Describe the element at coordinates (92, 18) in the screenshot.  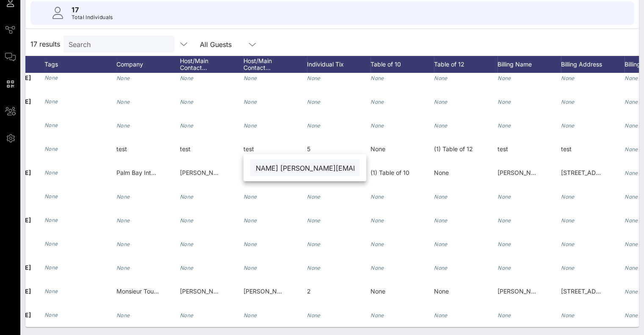
I see `p: Total Individuals` at that location.